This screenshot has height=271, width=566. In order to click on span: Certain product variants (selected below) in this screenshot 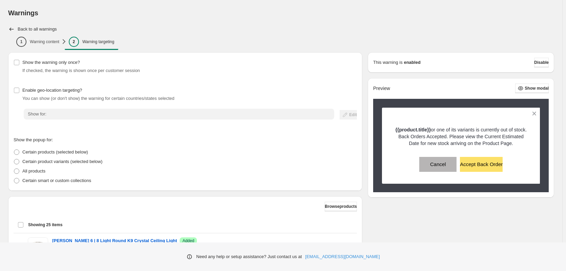, I will do `click(62, 161)`.